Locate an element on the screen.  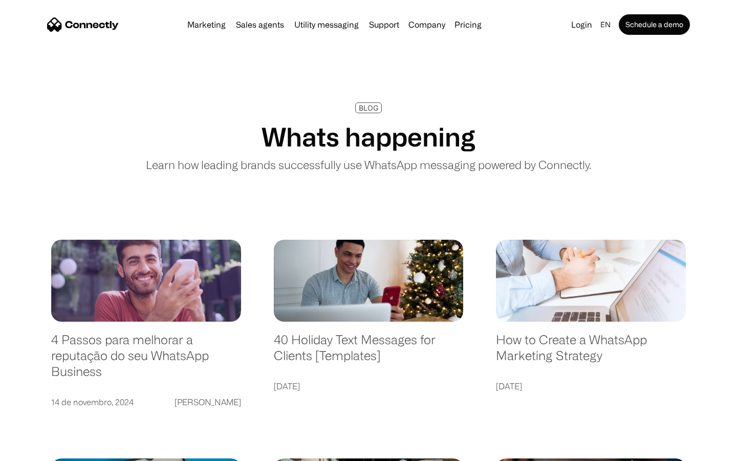
ul: Language list is located at coordinates (41, 450).